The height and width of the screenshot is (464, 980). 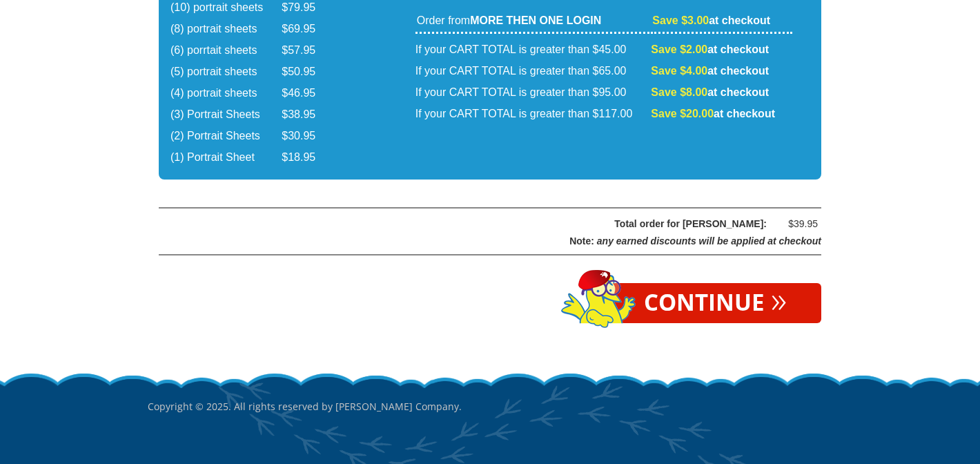 I want to click on strong: MORE THEN ONE LOGIN, so click(x=536, y=20).